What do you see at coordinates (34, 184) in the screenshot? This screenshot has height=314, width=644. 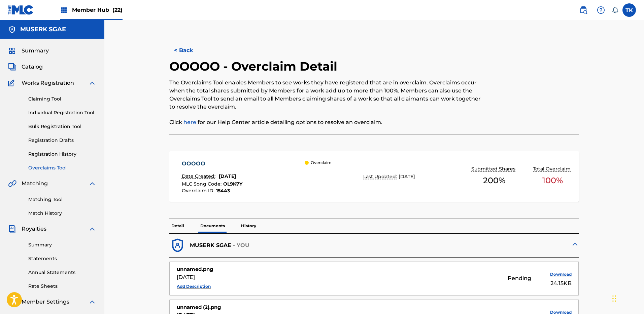 I see `span: Matching` at bounding box center [34, 184].